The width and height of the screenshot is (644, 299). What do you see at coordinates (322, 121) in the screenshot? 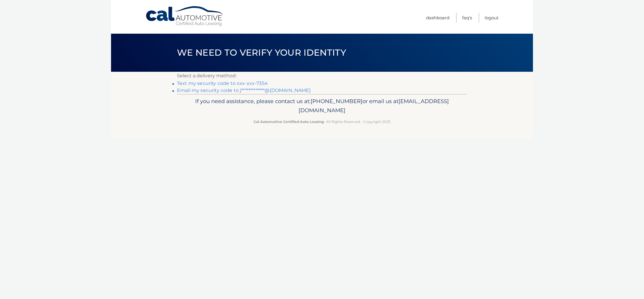
I see `p: - All Rights Reserved - Copyright 2025` at bounding box center [322, 121].